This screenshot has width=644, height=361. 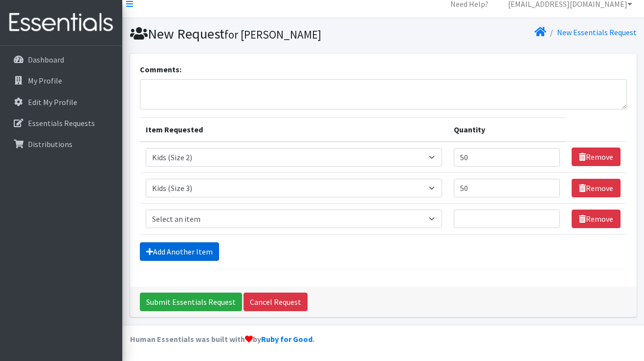 What do you see at coordinates (294, 129) in the screenshot?
I see `th: Item Requested` at bounding box center [294, 129].